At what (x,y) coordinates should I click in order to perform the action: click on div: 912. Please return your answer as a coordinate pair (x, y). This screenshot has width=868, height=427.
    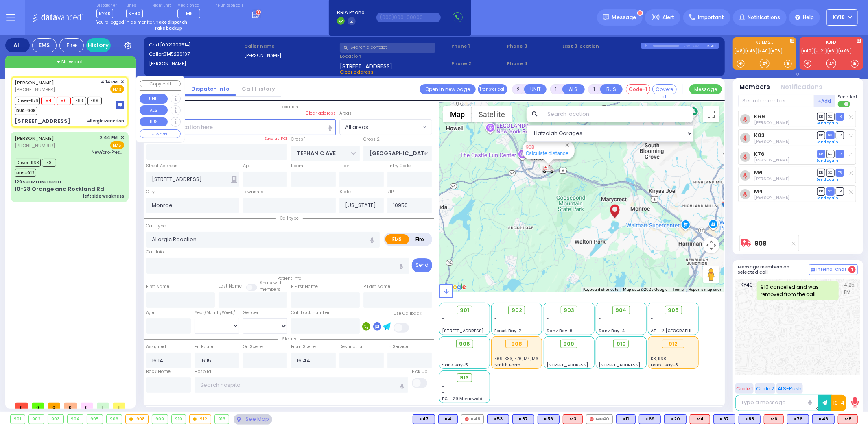
    Looking at the image, I should click on (200, 420).